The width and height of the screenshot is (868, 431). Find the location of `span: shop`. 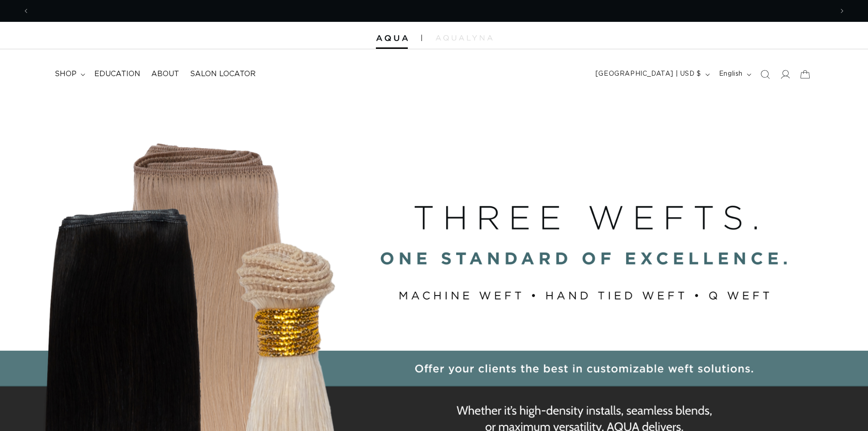

span: shop is located at coordinates (66, 74).